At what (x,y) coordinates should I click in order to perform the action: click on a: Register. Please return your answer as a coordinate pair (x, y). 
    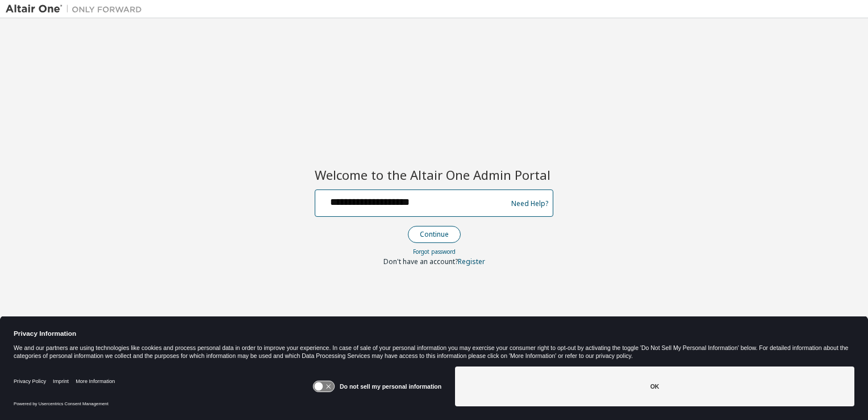
    Looking at the image, I should click on (472, 261).